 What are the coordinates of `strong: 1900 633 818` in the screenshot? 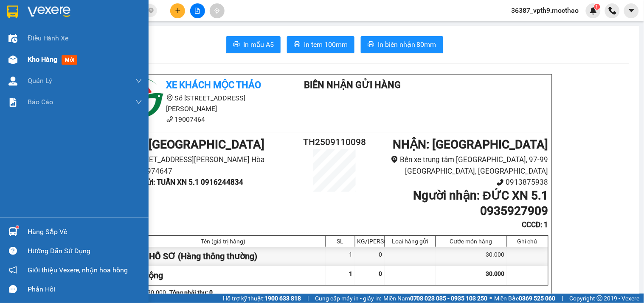 It's located at (283, 298).